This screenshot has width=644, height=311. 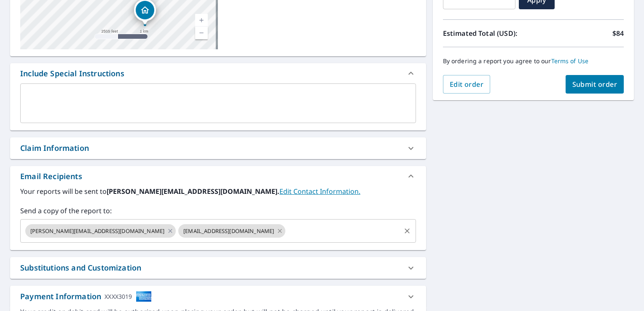 What do you see at coordinates (467, 84) in the screenshot?
I see `span: Edit order` at bounding box center [467, 84].